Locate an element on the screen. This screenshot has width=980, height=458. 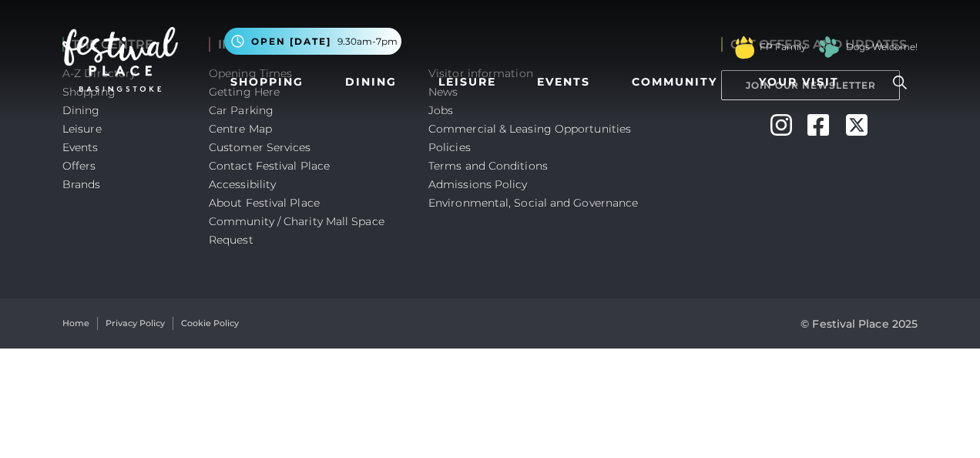
a: Brands is located at coordinates (82, 184).